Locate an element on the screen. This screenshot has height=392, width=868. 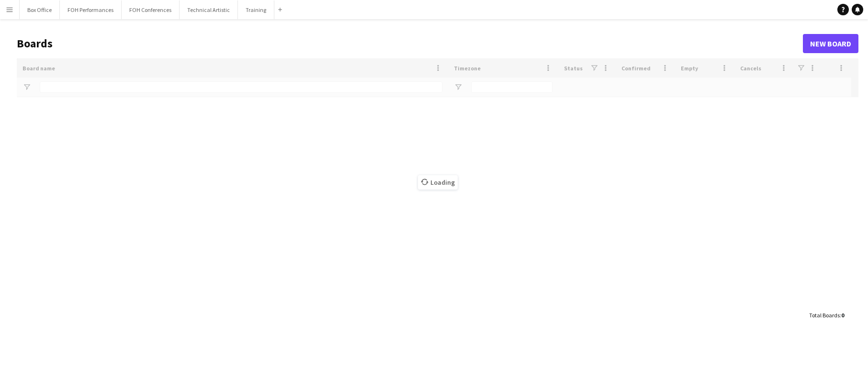
span: 0 is located at coordinates (843, 315).